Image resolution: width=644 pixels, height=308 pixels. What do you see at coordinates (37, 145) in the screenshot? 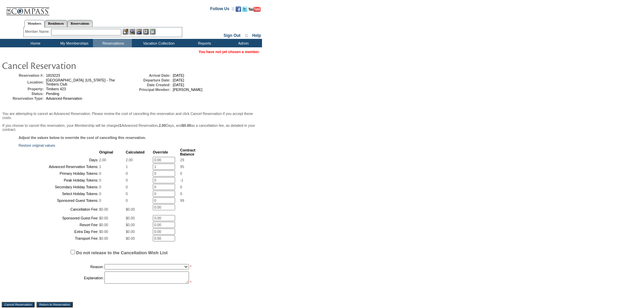
I see `a: Restore original values` at bounding box center [37, 145].